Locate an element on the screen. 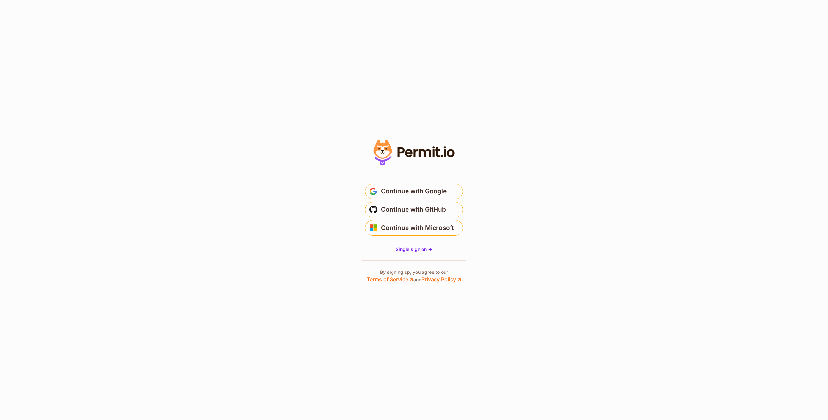  a: Terms of Service ↗ is located at coordinates (390, 280).